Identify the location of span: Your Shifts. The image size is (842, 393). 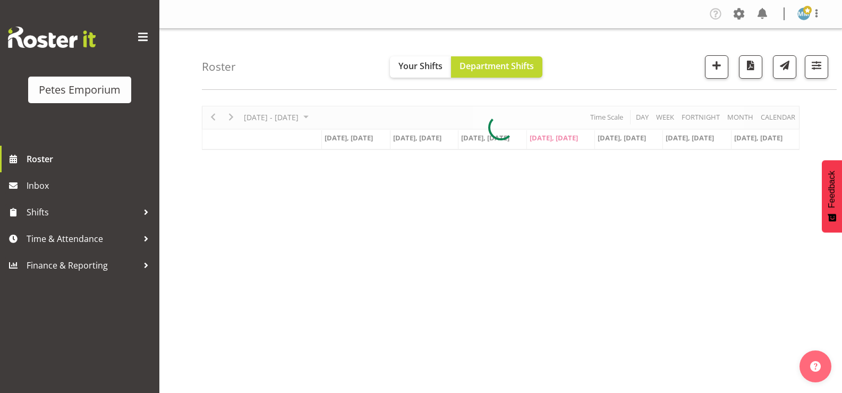
(420, 66).